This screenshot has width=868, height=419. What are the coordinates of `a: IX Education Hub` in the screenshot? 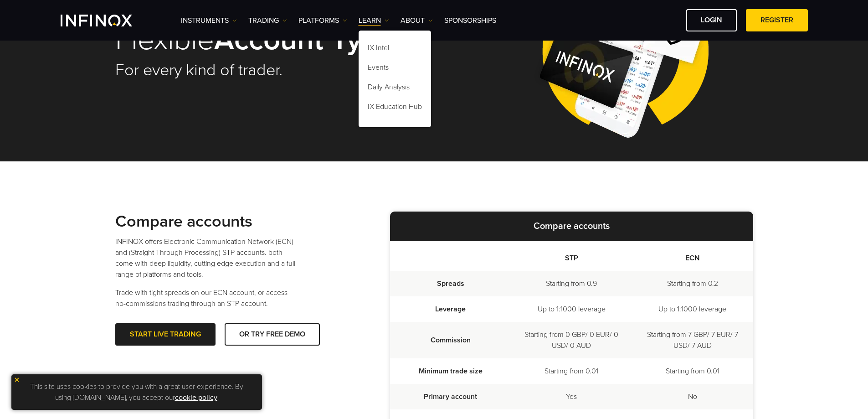 It's located at (395, 108).